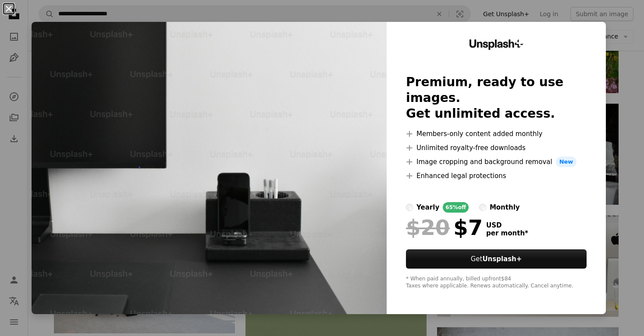 The image size is (644, 336). What do you see at coordinates (483, 208) in the screenshot?
I see `input: monthly` at bounding box center [483, 208].